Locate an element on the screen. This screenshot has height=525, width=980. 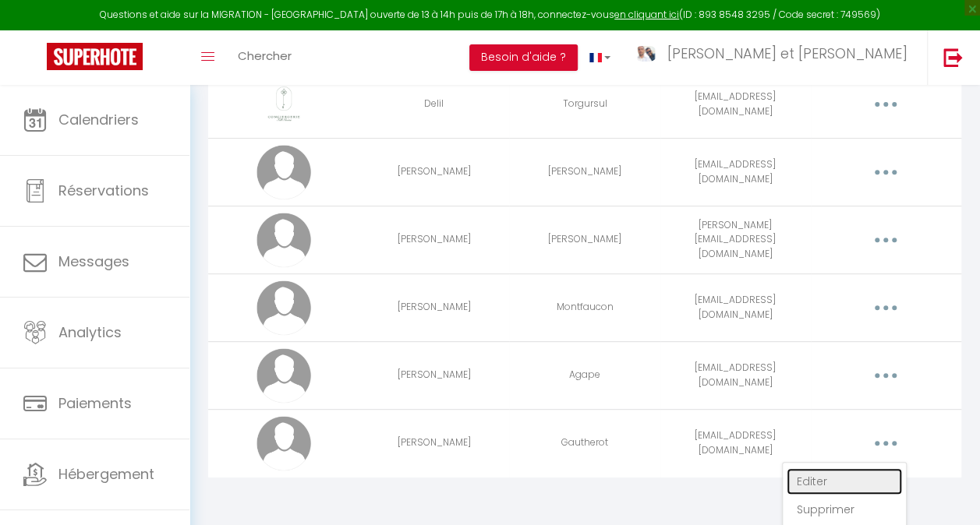
span: Paiements is located at coordinates (95, 403).